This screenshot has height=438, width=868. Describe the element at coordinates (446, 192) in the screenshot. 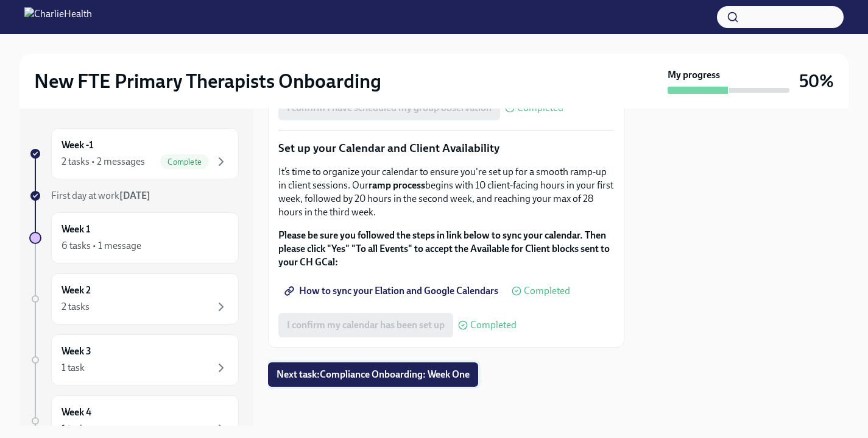

I see `p: It’s time to organize your calendar to ensure you're set up for a smooth ramp-up in client sessio...` at that location.